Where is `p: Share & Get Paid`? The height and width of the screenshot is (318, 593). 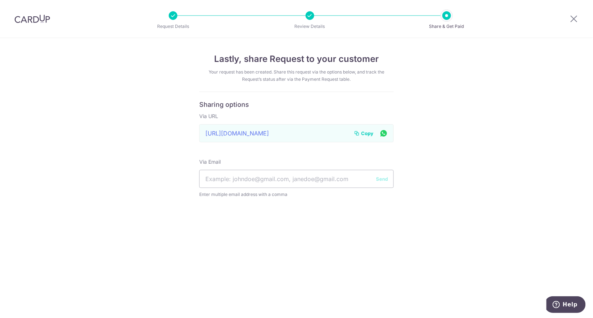
p: Share & Get Paid is located at coordinates (446, 26).